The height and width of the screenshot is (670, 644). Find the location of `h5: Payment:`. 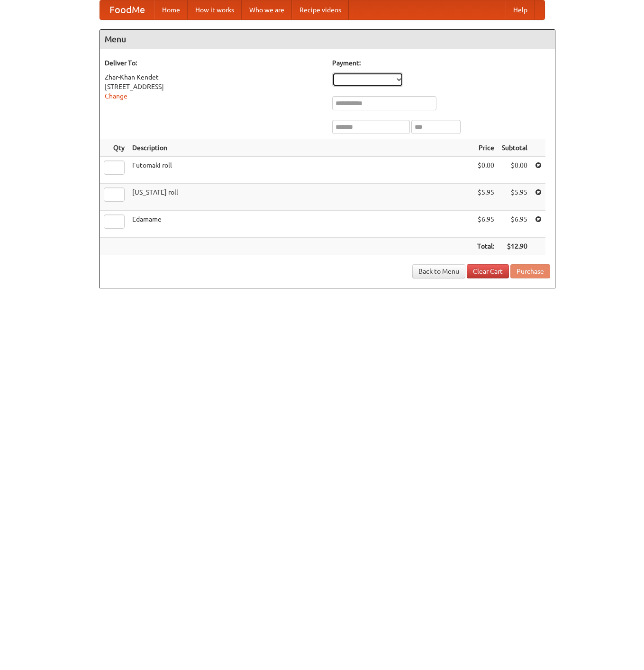

h5: Payment: is located at coordinates (441, 63).